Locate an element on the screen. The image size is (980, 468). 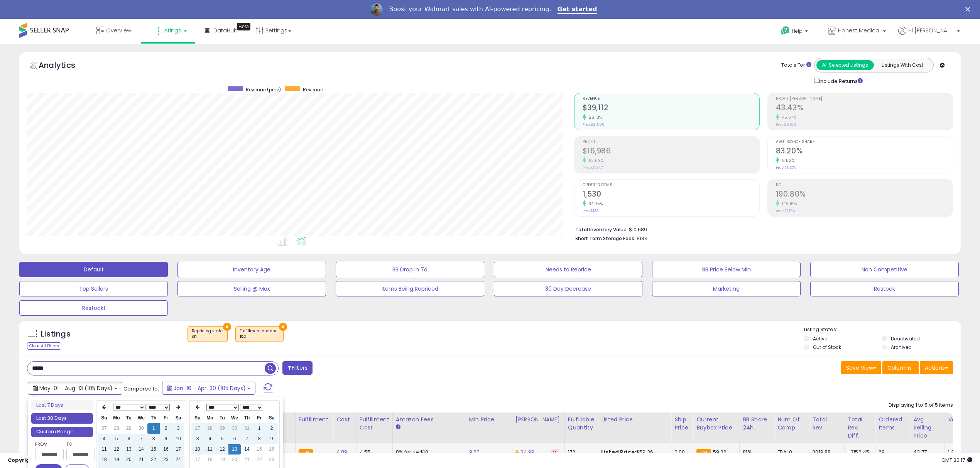
button: Jan-16 - Apr-30 (105 Days) is located at coordinates (209, 389).